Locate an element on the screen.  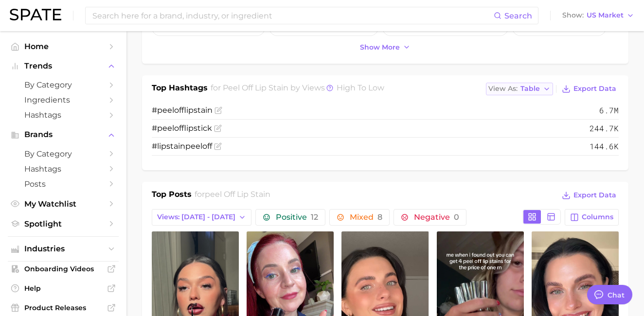
span: # stick is located at coordinates (182, 128).